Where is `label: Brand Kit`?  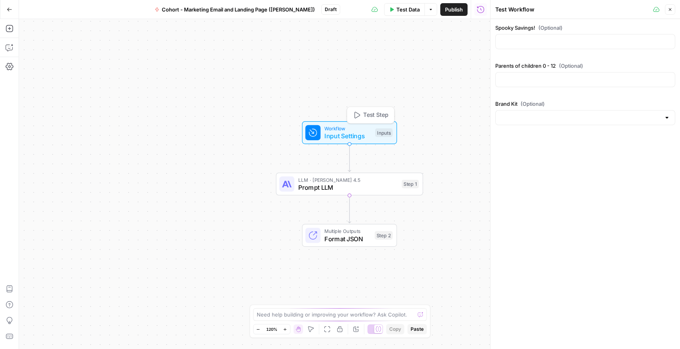 label: Brand Kit is located at coordinates (585, 104).